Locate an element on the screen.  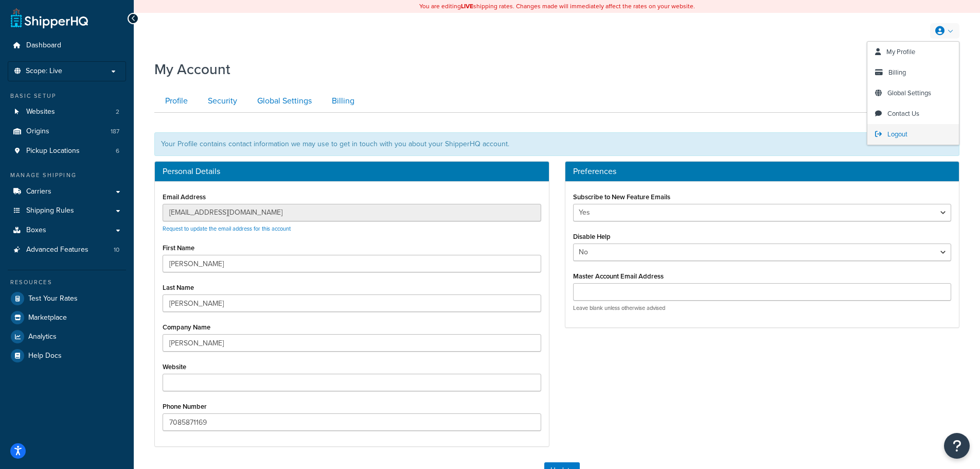
span: My Profile is located at coordinates (901, 51).